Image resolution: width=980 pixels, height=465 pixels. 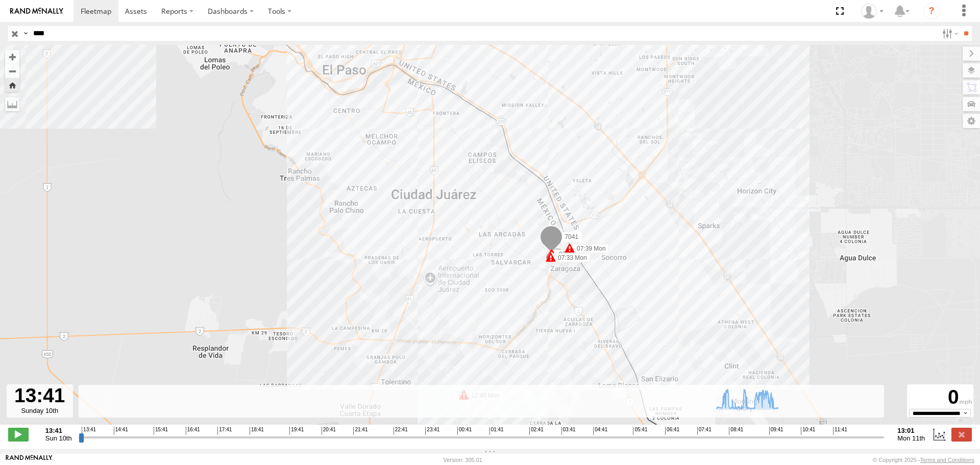 What do you see at coordinates (224, 430) in the screenshot?
I see `span: 17:41` at bounding box center [224, 430].